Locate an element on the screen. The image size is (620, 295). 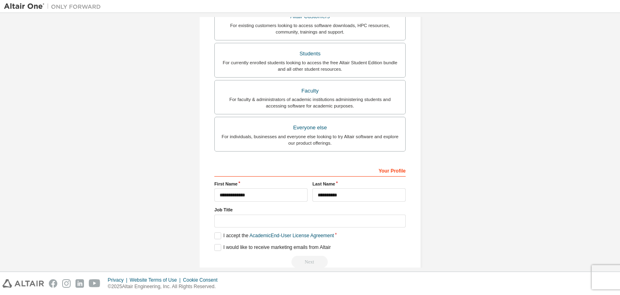
label: Last Name is located at coordinates (359, 184).